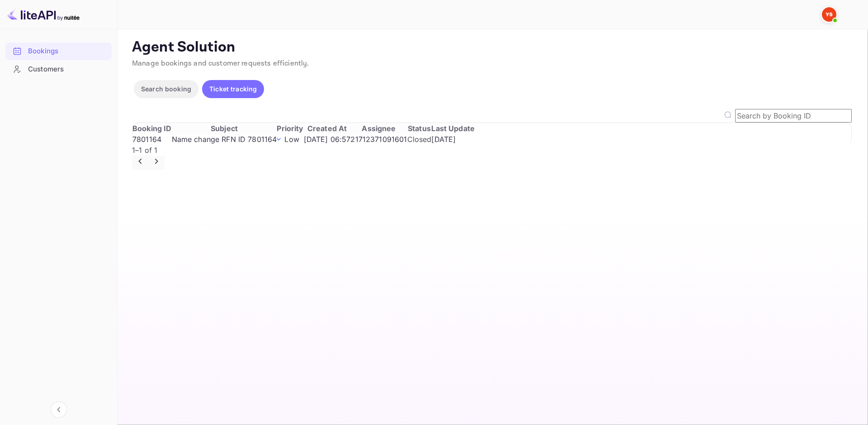  Describe the element at coordinates (224, 129) in the screenshot. I see `th: Subject` at that location.